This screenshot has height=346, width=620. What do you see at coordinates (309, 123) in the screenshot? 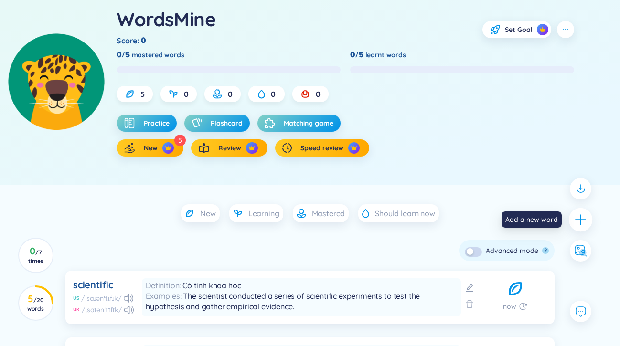
I see `span: Matching game` at bounding box center [309, 123].